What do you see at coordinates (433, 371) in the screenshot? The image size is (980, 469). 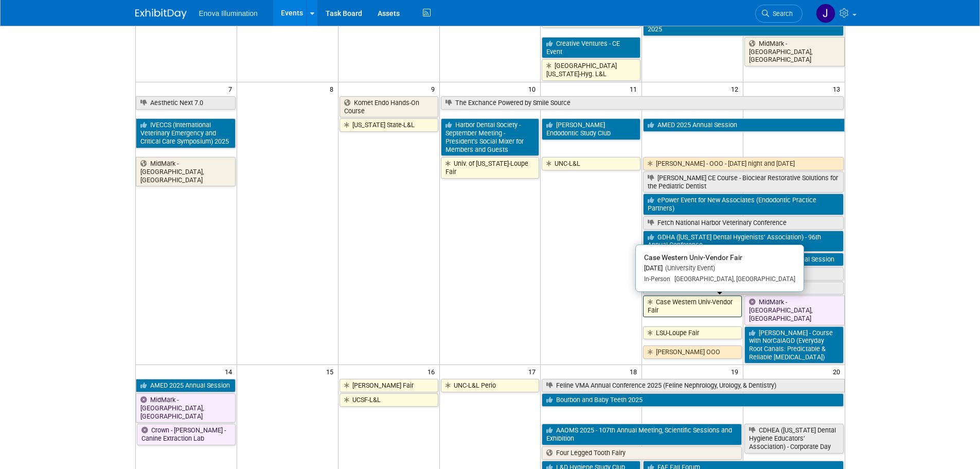 I see `span: 16` at bounding box center [433, 371].